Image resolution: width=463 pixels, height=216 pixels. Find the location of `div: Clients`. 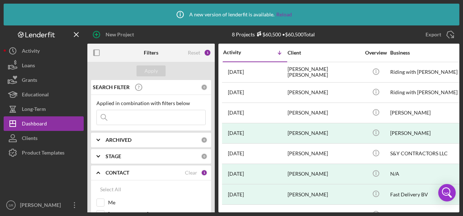

div: Clients is located at coordinates (30, 139).